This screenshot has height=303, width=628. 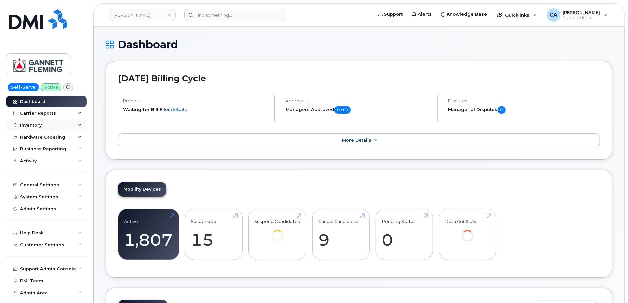 I want to click on a: Pending Status 0, so click(x=404, y=234).